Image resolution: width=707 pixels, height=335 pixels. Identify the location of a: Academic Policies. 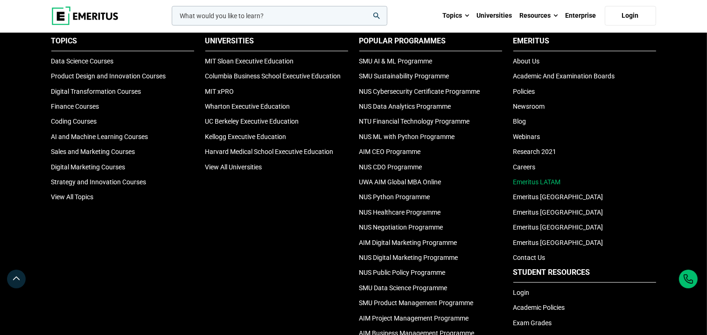
(539, 307).